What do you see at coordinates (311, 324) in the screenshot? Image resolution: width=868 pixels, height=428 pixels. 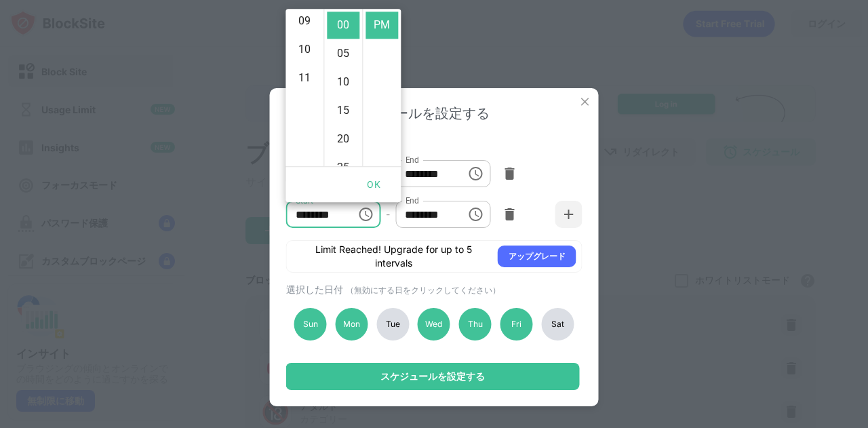 I see `div: Sun` at bounding box center [311, 324].